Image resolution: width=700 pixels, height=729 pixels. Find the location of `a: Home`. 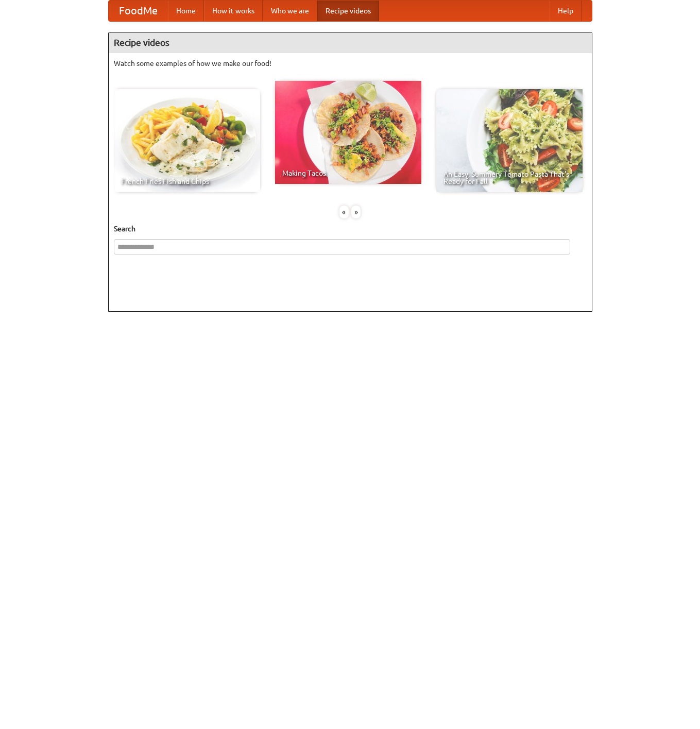

a: Home is located at coordinates (186, 11).